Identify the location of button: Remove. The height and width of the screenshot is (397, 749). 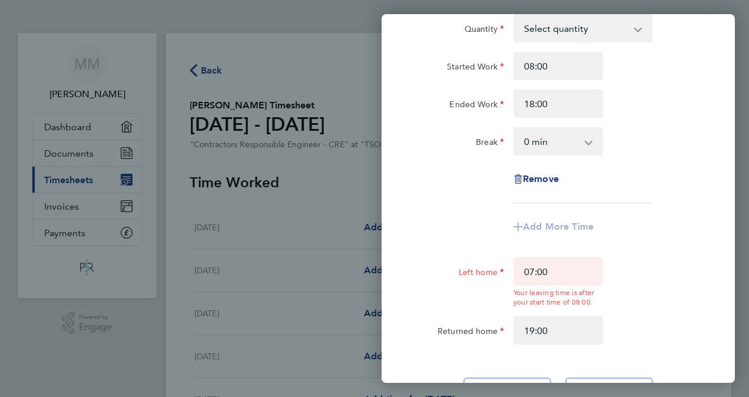
(536, 179).